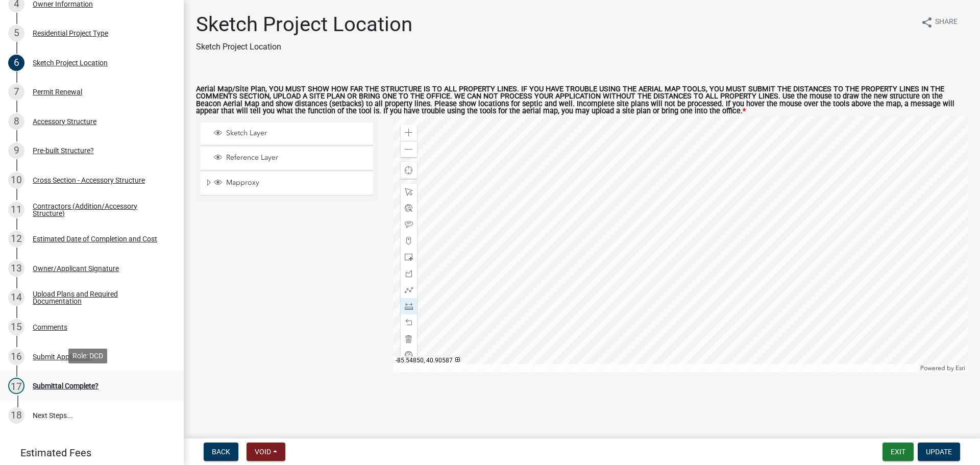 The image size is (980, 465). I want to click on span: Reference Layer, so click(296, 158).